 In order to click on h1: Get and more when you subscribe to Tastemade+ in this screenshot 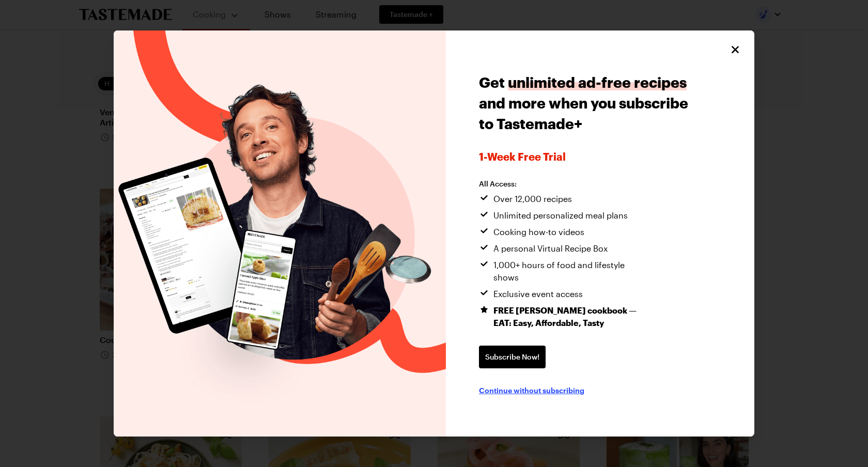, I will do `click(585, 103)`.